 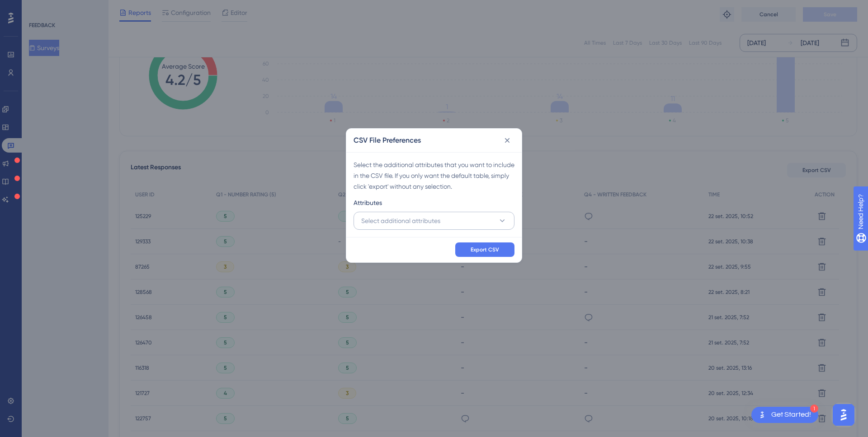 I want to click on div: Get Started!, so click(x=791, y=415).